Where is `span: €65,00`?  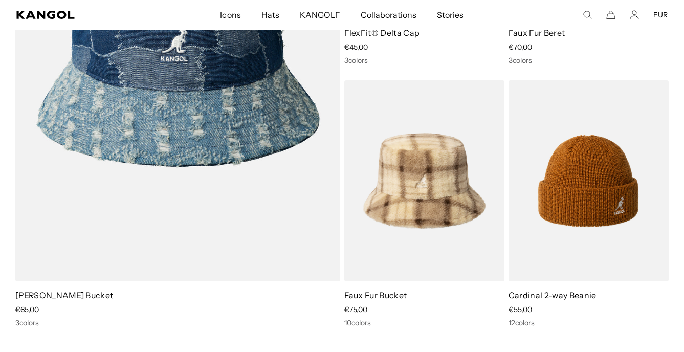 span: €65,00 is located at coordinates (27, 309).